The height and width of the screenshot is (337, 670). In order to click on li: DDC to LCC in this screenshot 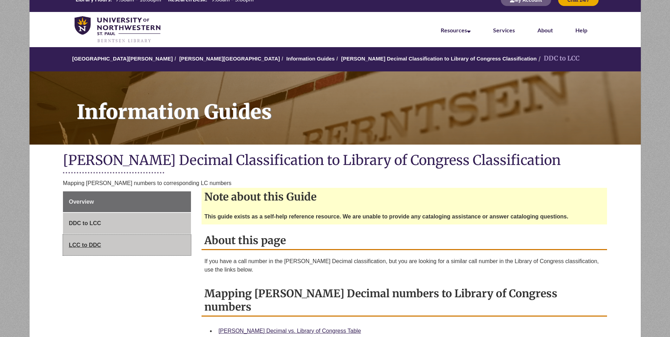, I will do `click(558, 58)`.